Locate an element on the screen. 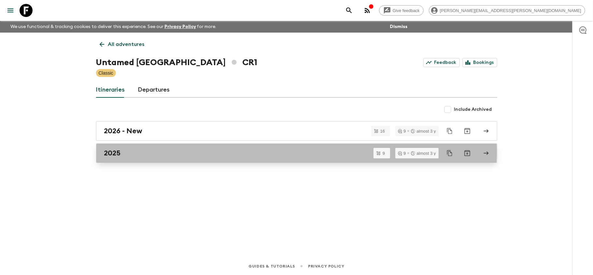 Image resolution: width=593 pixels, height=275 pixels. span: Give feedback is located at coordinates (406, 10).